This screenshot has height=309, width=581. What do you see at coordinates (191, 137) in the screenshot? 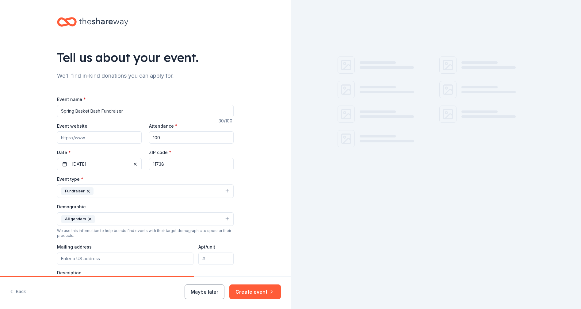
I see `input: 20` at bounding box center [191, 137].